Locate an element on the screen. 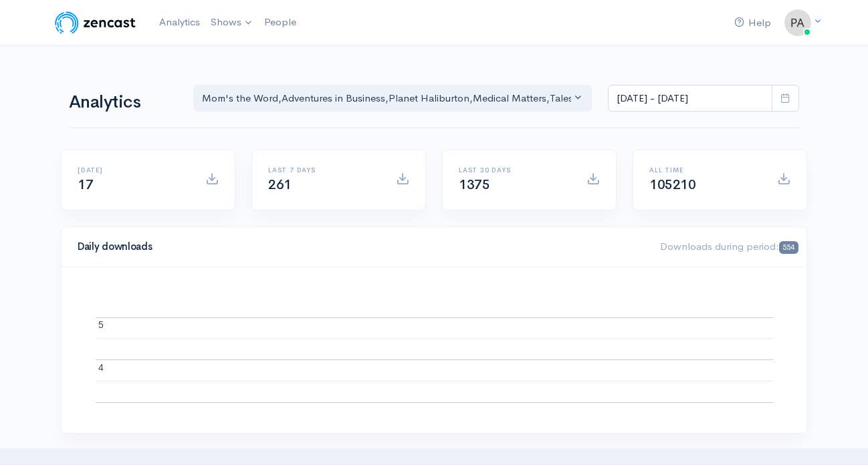  span: 261 is located at coordinates (280, 184).